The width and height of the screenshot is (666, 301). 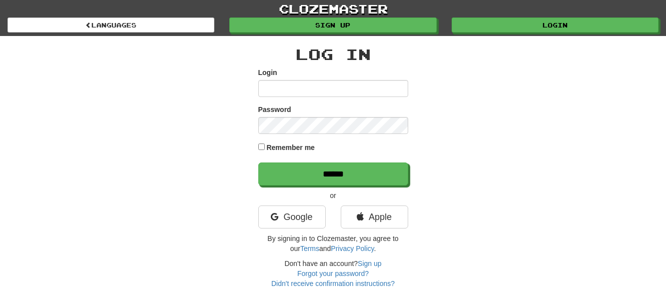 I want to click on p: or, so click(x=333, y=195).